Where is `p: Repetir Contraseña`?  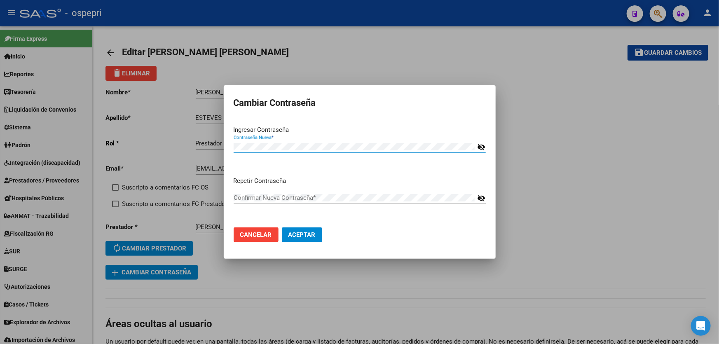
p: Repetir Contraseña is located at coordinates (359, 181).